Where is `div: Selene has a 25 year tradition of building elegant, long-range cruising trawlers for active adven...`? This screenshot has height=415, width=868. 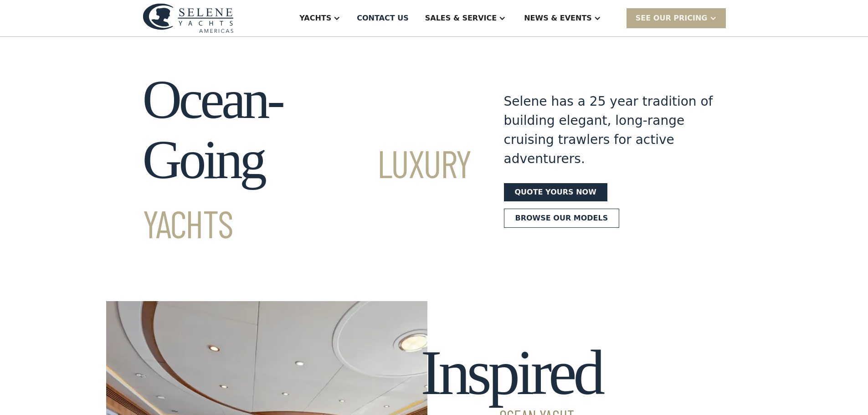 div: Selene has a 25 year tradition of building elegant, long-range cruising trawlers for active adven... is located at coordinates (608, 131).